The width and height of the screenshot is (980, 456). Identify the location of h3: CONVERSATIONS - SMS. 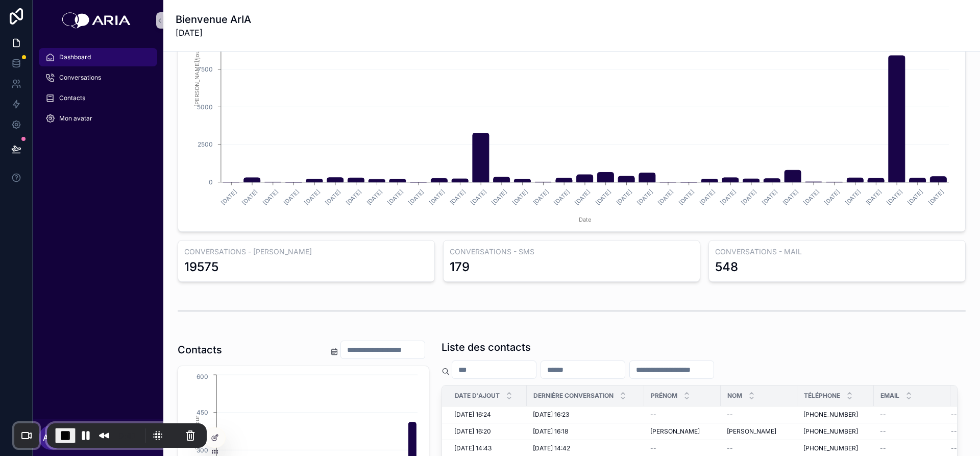
(572, 251).